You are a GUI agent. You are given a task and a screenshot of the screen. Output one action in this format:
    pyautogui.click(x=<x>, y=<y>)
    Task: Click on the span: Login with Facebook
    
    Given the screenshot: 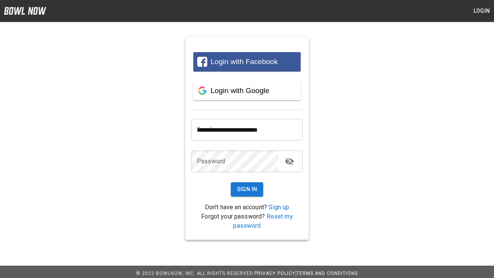 What is the action you would take?
    pyautogui.click(x=244, y=61)
    